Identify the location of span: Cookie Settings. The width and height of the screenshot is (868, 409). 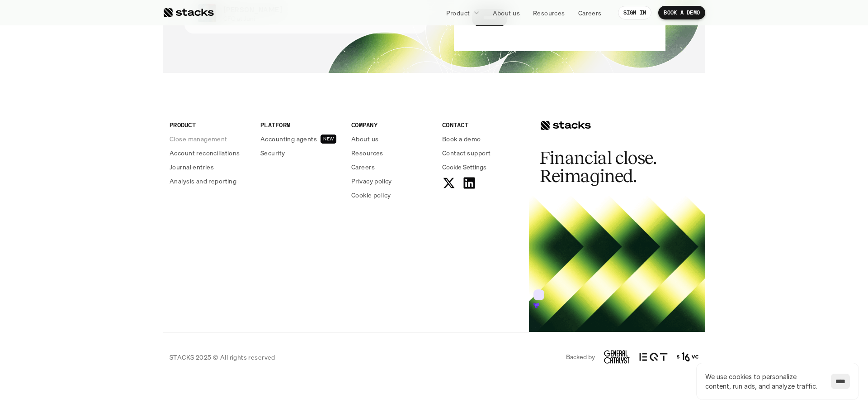
(464, 166).